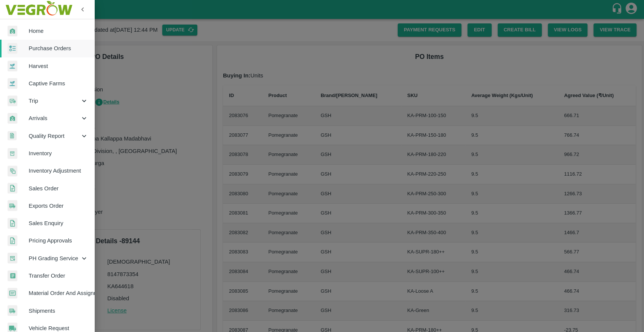 Image resolution: width=644 pixels, height=332 pixels. I want to click on span: Arrivals, so click(54, 118).